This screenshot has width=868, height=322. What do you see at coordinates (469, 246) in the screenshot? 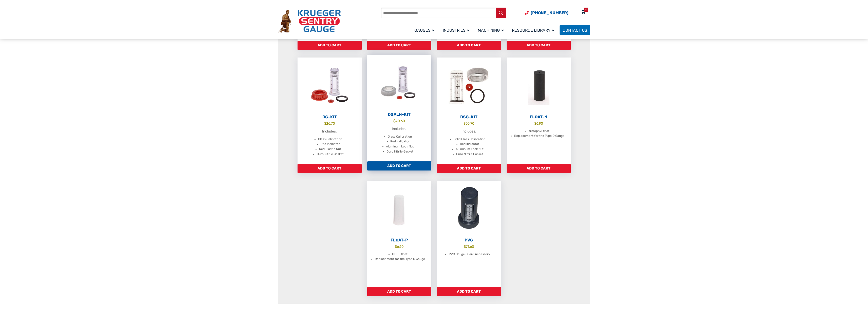
I see `bdi: 71.60` at bounding box center [469, 246].